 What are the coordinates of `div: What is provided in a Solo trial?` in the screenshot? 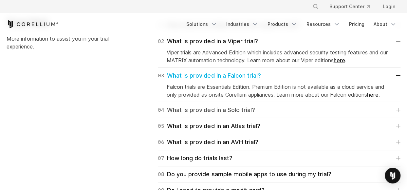 It's located at (206, 110).